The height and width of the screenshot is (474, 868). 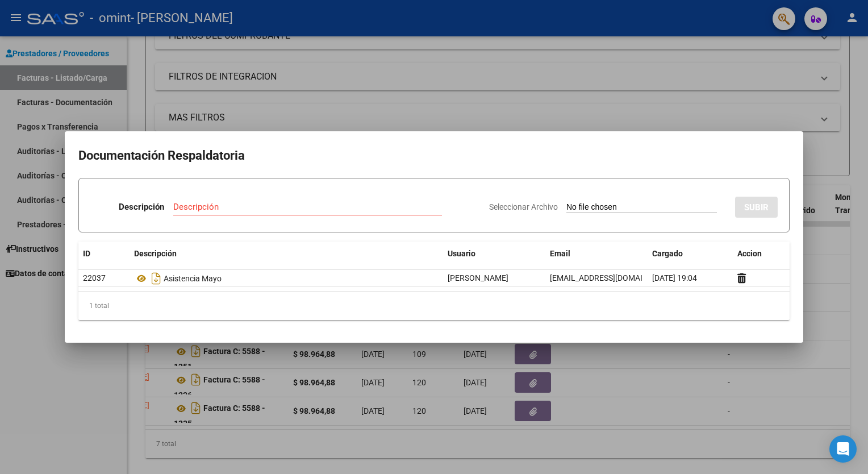 I want to click on div: Open Intercom Messenger, so click(x=843, y=449).